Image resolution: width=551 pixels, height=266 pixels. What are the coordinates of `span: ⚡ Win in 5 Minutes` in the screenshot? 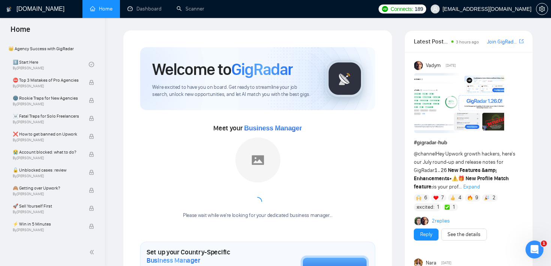 It's located at (47, 224).